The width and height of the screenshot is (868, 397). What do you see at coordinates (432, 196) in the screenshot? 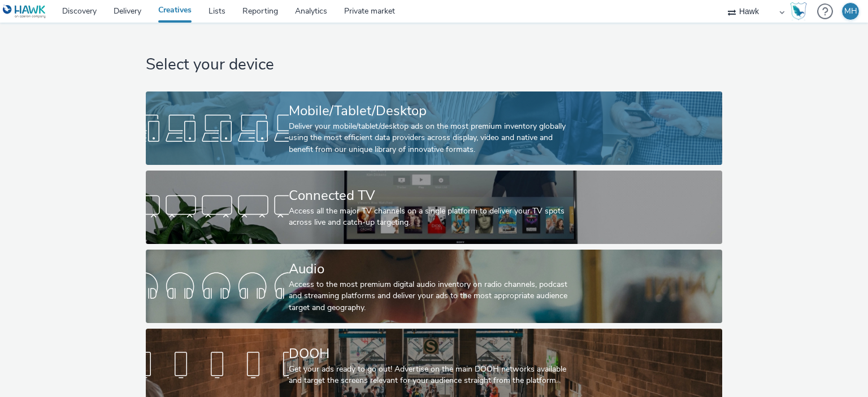
I see `div: Connected TV` at bounding box center [432, 196].